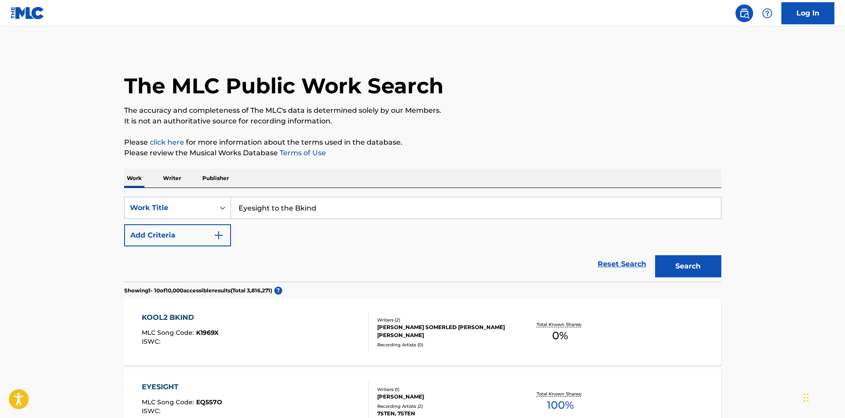  What do you see at coordinates (302, 152) in the screenshot?
I see `a: Terms of Use` at bounding box center [302, 152].